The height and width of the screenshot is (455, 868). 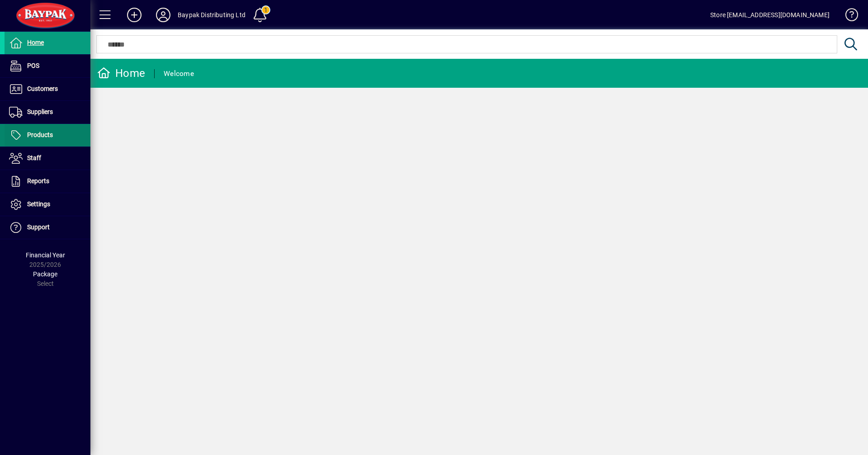 I want to click on span: Financial Year, so click(x=45, y=255).